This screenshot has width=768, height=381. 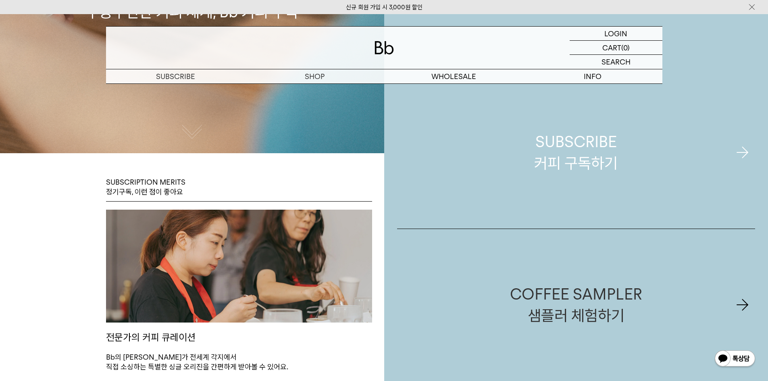 I want to click on div: COFFEE SAMPLER 샘플러 체험하기, so click(x=576, y=305).